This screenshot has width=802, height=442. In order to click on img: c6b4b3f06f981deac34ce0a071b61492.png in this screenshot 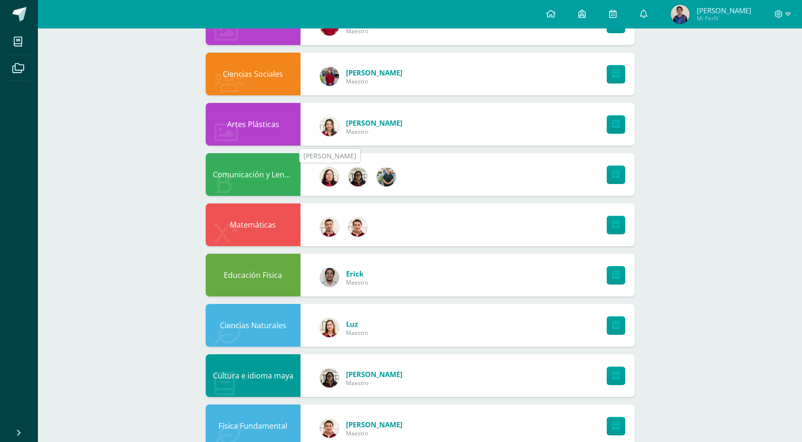, I will do `click(329, 177)`.